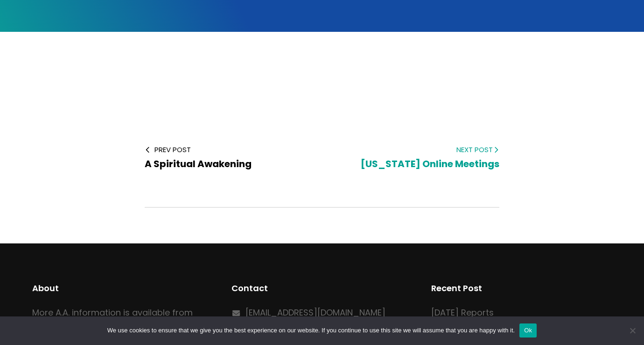 The image size is (644, 345). Describe the element at coordinates (528, 330) in the screenshot. I see `button: Ok` at that location.